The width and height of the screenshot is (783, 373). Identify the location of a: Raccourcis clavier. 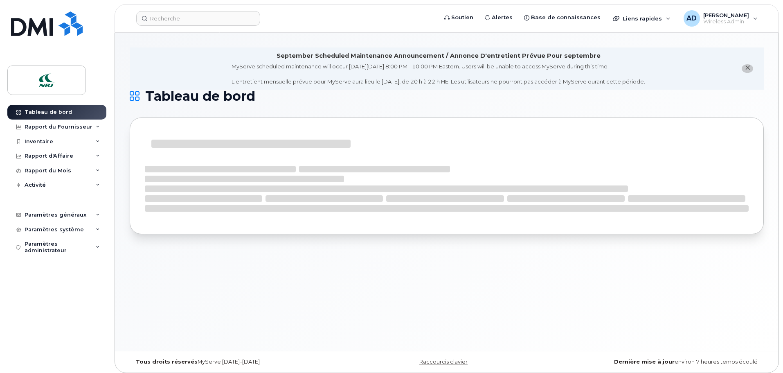
(443, 361).